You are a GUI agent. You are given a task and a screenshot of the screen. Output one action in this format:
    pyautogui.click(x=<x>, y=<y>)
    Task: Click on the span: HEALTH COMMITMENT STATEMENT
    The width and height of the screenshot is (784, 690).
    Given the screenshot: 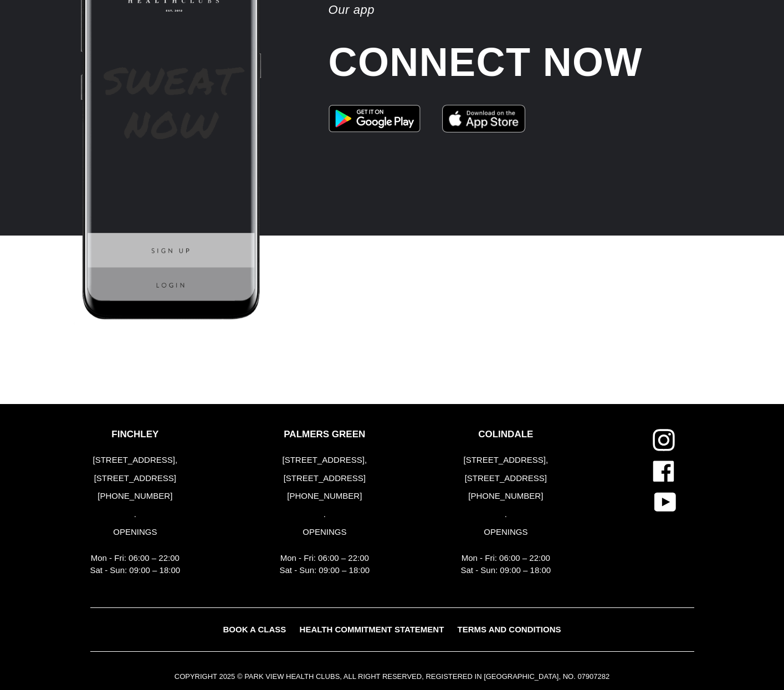 What is the action you would take?
    pyautogui.click(x=372, y=629)
    